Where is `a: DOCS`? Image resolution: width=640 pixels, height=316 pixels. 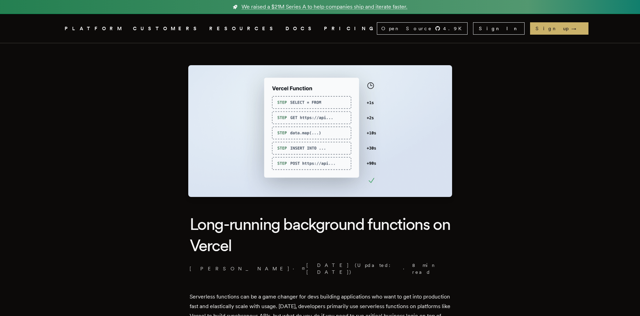 a: DOCS is located at coordinates (300, 29).